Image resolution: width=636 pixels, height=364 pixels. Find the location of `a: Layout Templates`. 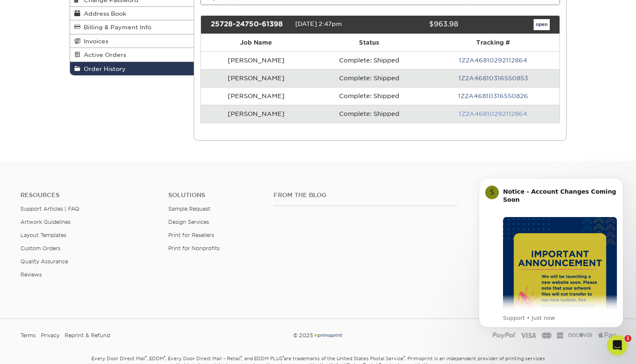

a: Layout Templates is located at coordinates (43, 235).